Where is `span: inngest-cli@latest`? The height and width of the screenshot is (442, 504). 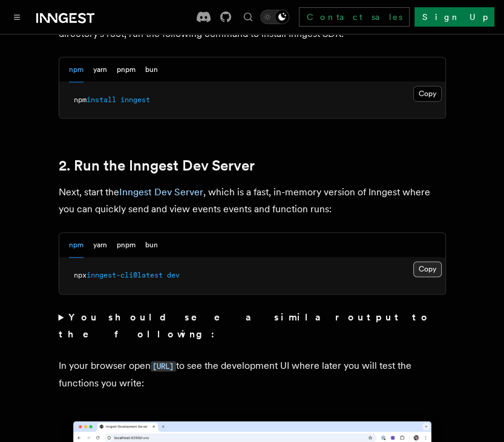
span: inngest-cli@latest is located at coordinates (124, 275).